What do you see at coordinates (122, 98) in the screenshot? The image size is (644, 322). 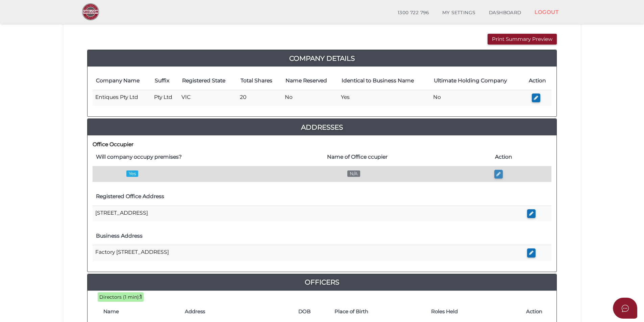 I see `td: Entiques Pty Ltd` at bounding box center [122, 98].